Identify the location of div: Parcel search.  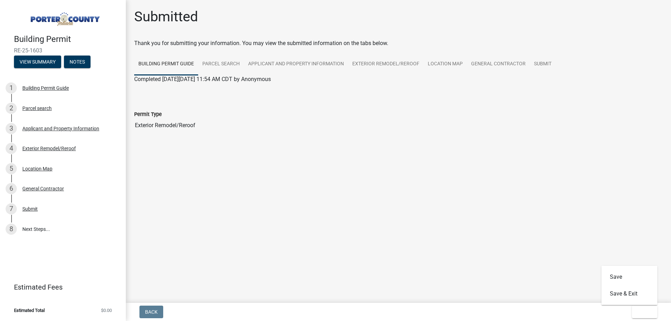
(37, 108).